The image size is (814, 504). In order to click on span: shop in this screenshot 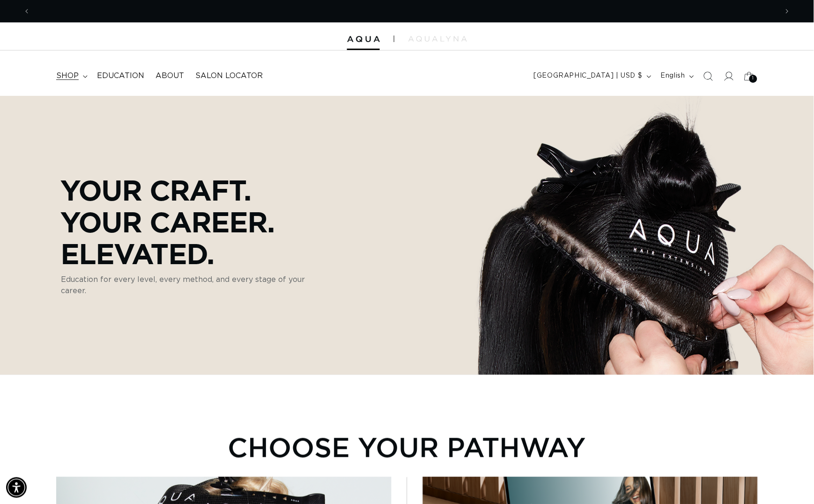, I will do `click(68, 76)`.